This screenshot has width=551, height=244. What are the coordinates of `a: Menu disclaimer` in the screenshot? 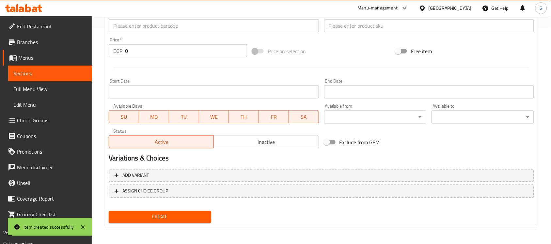 It's located at (47, 168).